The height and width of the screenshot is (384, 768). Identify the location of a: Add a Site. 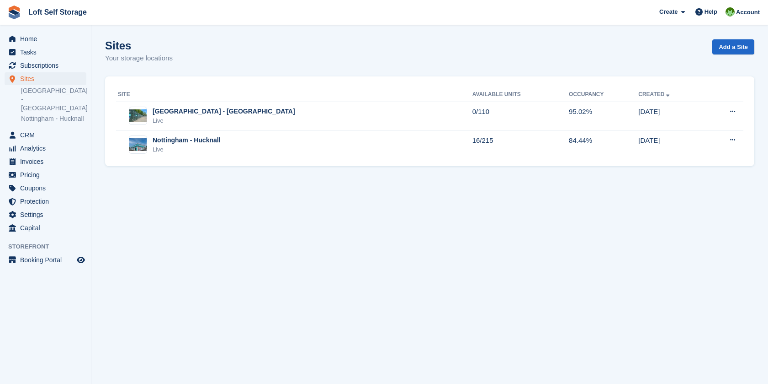
(734, 47).